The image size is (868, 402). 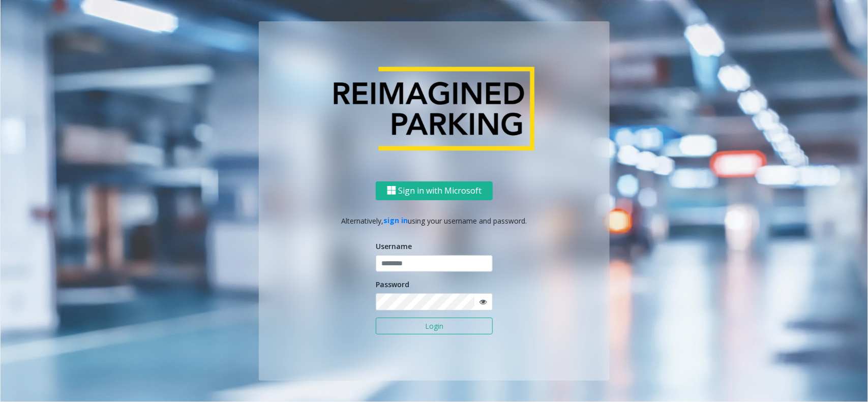 What do you see at coordinates (434, 220) in the screenshot?
I see `p: Alternatively, using your username and password.` at bounding box center [434, 220].